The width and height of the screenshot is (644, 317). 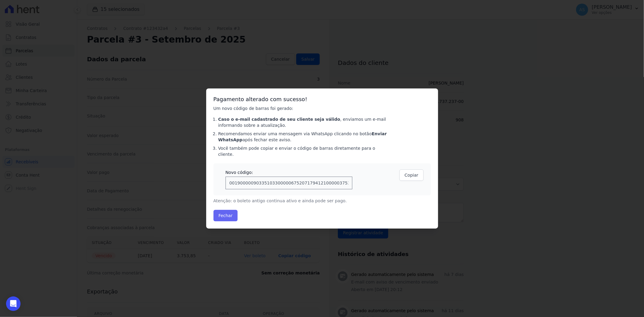 I want to click on strong: Enviar WhatsApp, so click(x=302, y=137).